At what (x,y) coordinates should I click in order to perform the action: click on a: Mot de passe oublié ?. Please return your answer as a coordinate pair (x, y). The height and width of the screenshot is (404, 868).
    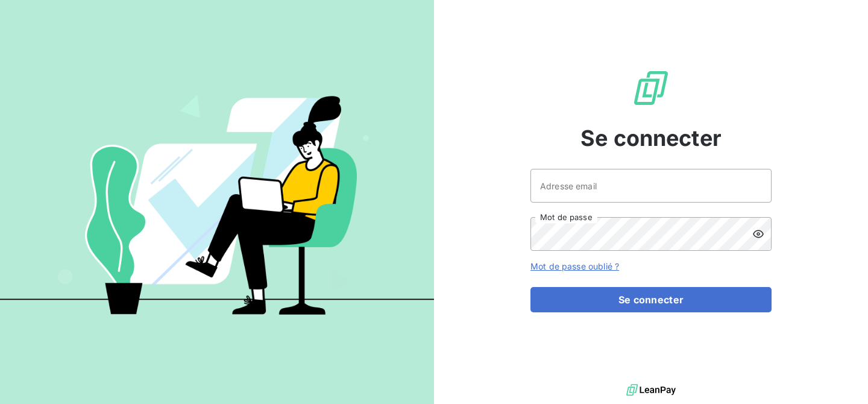
    Looking at the image, I should click on (574, 266).